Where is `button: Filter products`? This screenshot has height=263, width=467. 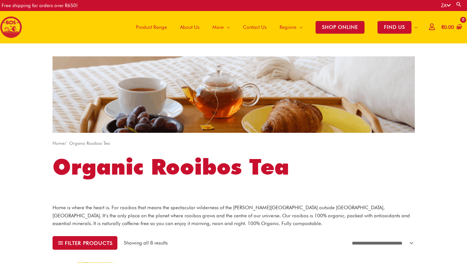 button: Filter products is located at coordinates (85, 243).